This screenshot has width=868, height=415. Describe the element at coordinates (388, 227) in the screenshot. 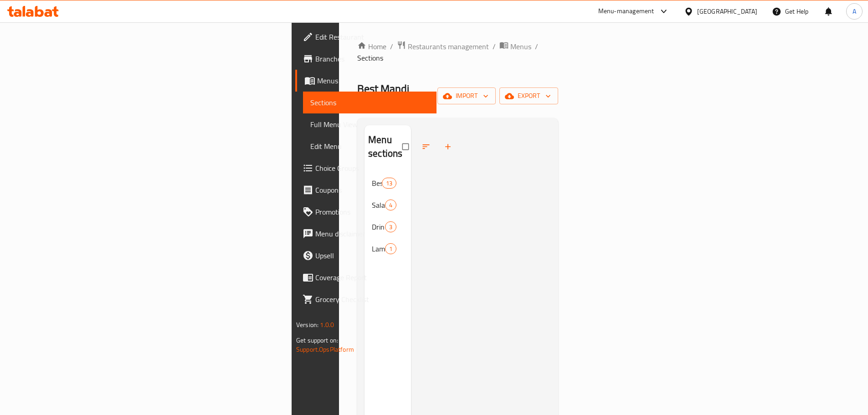

I see `div: Drinks3` at that location.